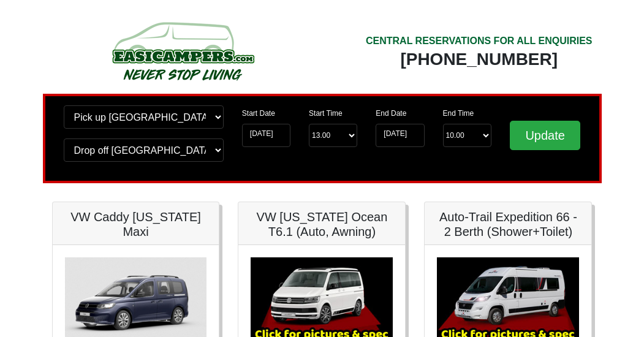 This screenshot has height=337, width=644. I want to click on input: Return Date, so click(399, 136).